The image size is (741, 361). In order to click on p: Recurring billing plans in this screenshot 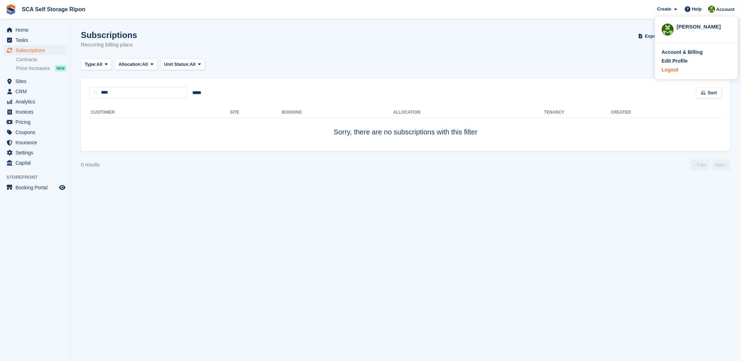, I will do `click(109, 45)`.